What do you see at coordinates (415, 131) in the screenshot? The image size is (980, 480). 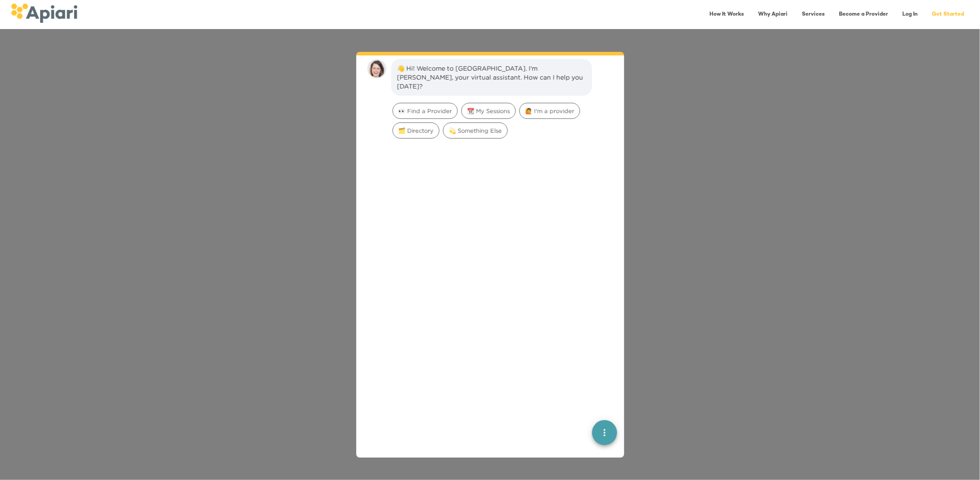 I see `span: 🗂️ Directory` at bounding box center [415, 131].